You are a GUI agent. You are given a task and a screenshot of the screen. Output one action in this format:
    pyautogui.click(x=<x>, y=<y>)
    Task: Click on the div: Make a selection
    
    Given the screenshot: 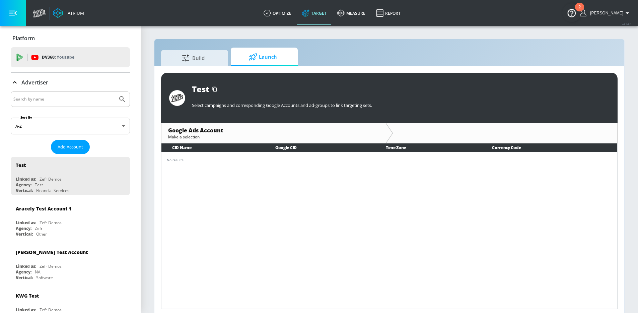 What is the action you would take?
    pyautogui.click(x=274, y=137)
    